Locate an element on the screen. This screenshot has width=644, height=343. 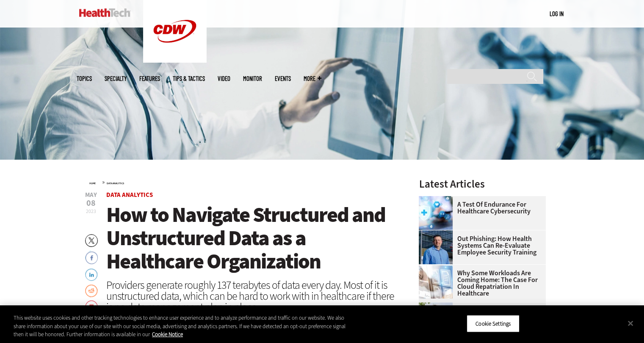
a: Features is located at coordinates (150, 78).